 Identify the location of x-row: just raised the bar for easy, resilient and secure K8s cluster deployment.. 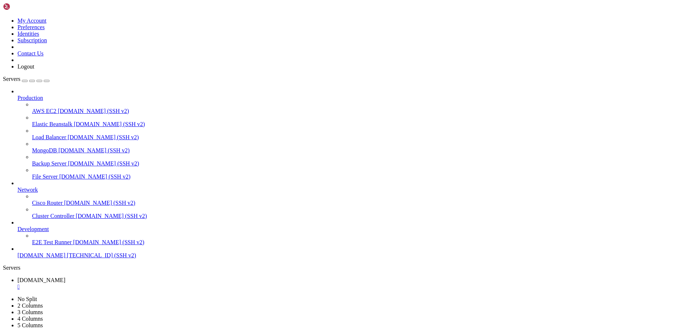
(304, 123).